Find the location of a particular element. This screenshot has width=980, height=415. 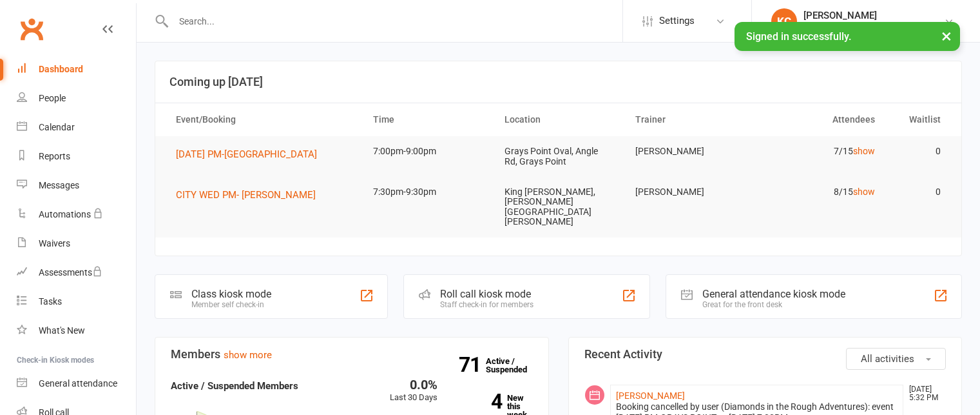

span: Signed in successfully. is located at coordinates (798, 36).